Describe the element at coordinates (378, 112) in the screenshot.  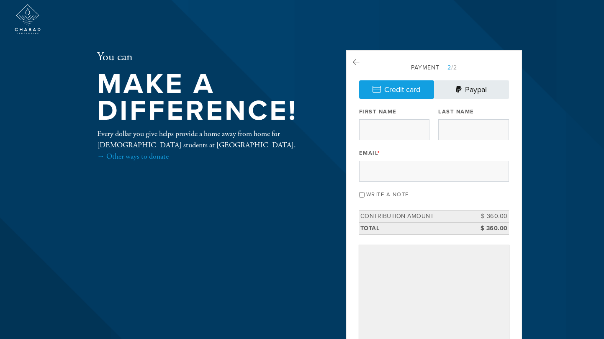
I see `label: First Name` at that location.